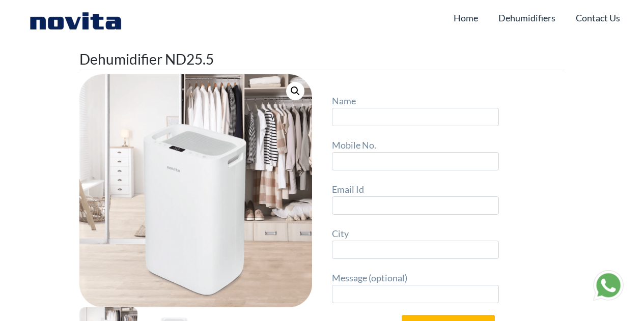  Describe the element at coordinates (415, 294) in the screenshot. I see `input: Message (optional)` at that location.